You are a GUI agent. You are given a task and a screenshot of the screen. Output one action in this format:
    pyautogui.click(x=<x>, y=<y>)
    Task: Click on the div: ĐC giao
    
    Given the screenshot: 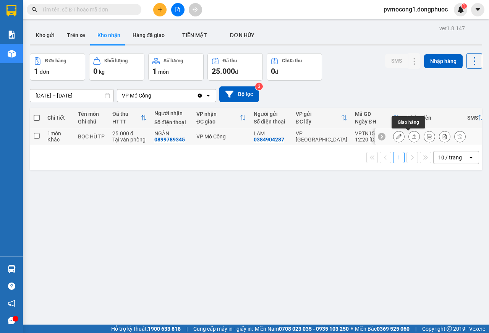 What is the action you would take?
    pyautogui.click(x=218, y=121)
    